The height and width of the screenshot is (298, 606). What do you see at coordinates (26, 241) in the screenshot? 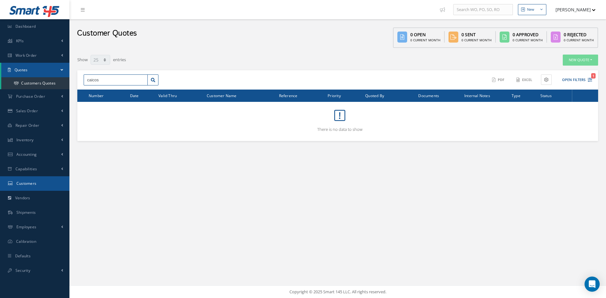
I see `span: Calibration` at bounding box center [26, 241].